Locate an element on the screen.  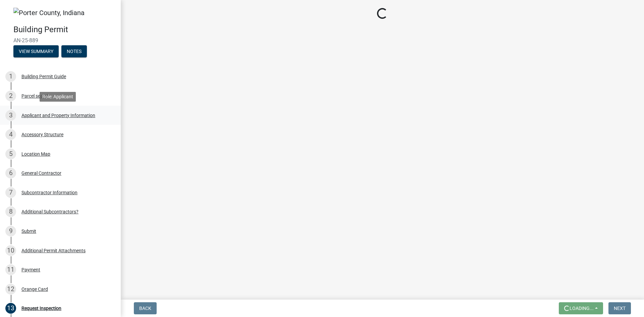
img: Porter County, Indiana is located at coordinates (49, 13).